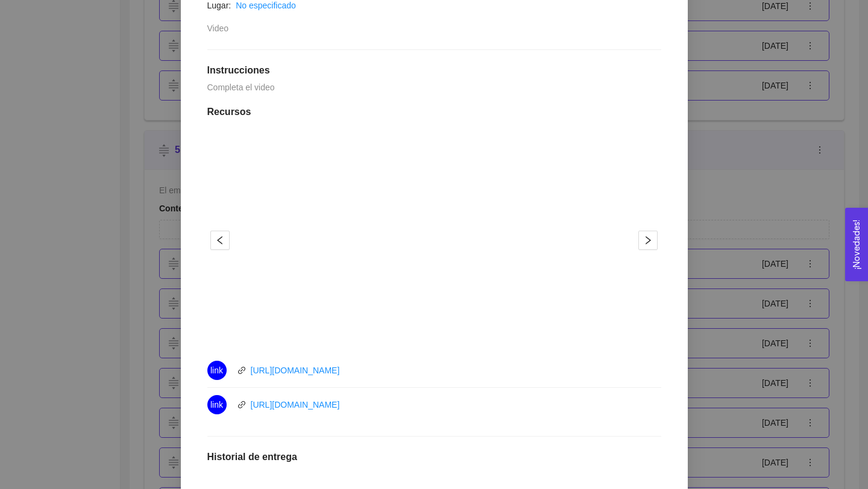 The image size is (868, 489). What do you see at coordinates (427, 332) in the screenshot?
I see `button: 1` at bounding box center [427, 332].